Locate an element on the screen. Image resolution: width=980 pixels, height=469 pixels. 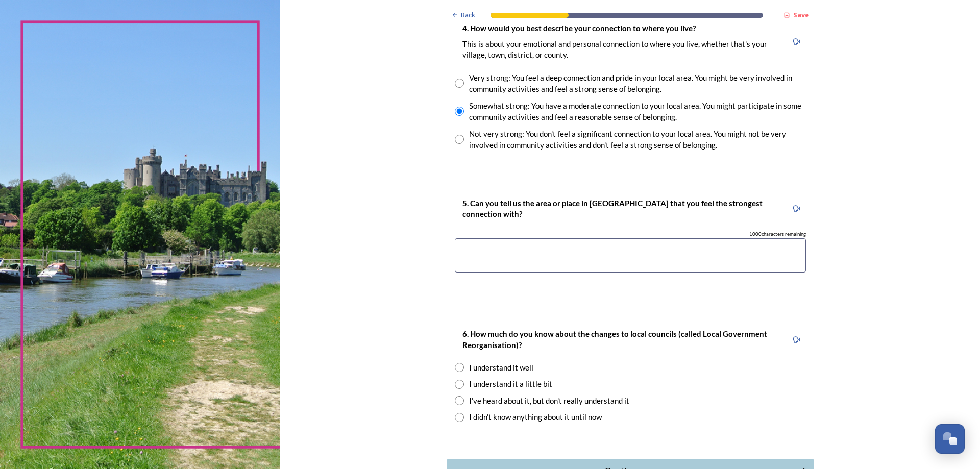
p: This is about your emotional and personal connection to where you live, whether that's your villa... is located at coordinates (621, 50).